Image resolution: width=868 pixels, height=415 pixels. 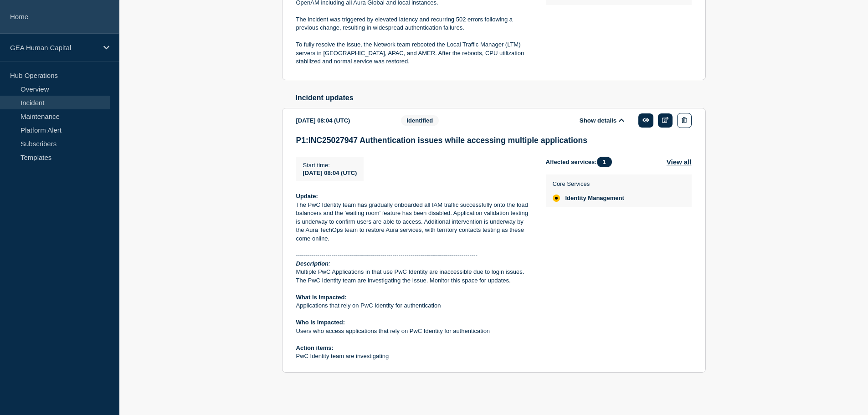 What do you see at coordinates (557, 198) in the screenshot?
I see `div: affected` at bounding box center [557, 198].